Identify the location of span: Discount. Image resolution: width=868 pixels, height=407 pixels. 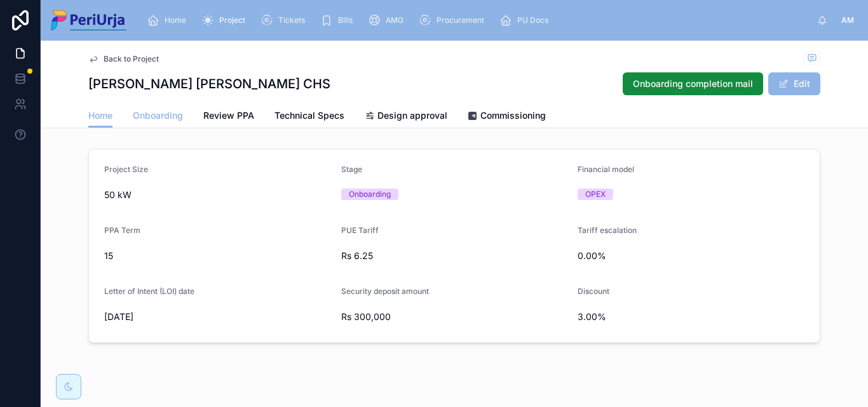
(594, 291).